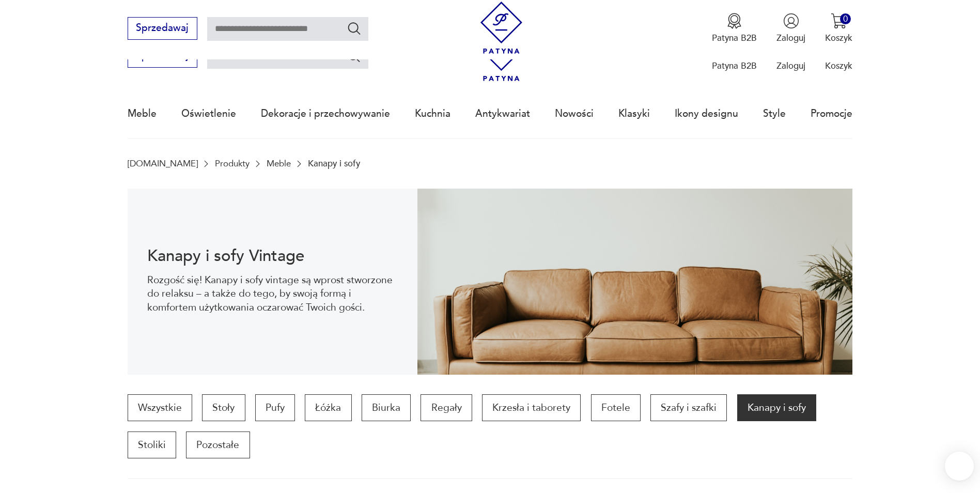 This screenshot has height=493, width=980. What do you see at coordinates (791, 21) in the screenshot?
I see `img: Ikonka użytkownika` at bounding box center [791, 21].